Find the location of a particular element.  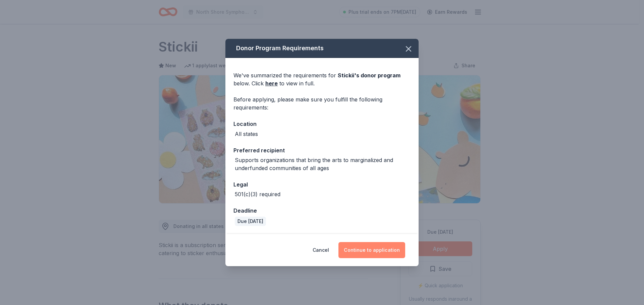

div: Supports organizations that bring the arts to marginalized and underfunded communities of all ages is located at coordinates (323, 164).